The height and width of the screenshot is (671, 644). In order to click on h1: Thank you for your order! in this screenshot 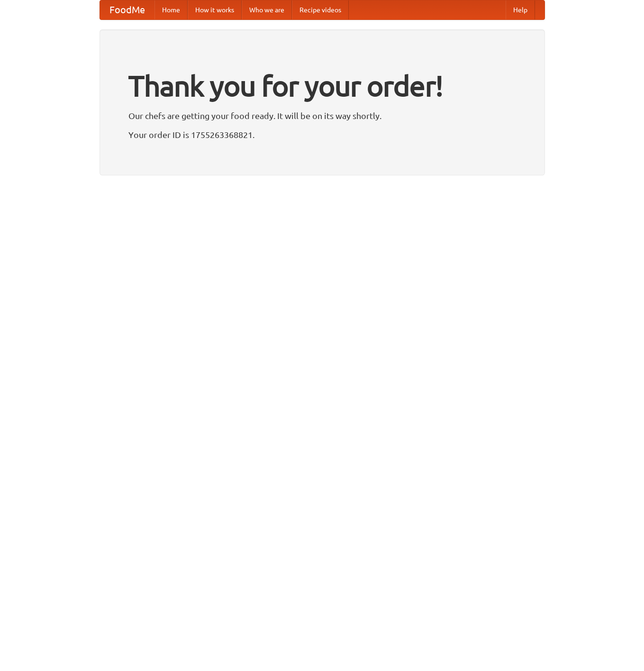, I will do `click(322, 86)`.